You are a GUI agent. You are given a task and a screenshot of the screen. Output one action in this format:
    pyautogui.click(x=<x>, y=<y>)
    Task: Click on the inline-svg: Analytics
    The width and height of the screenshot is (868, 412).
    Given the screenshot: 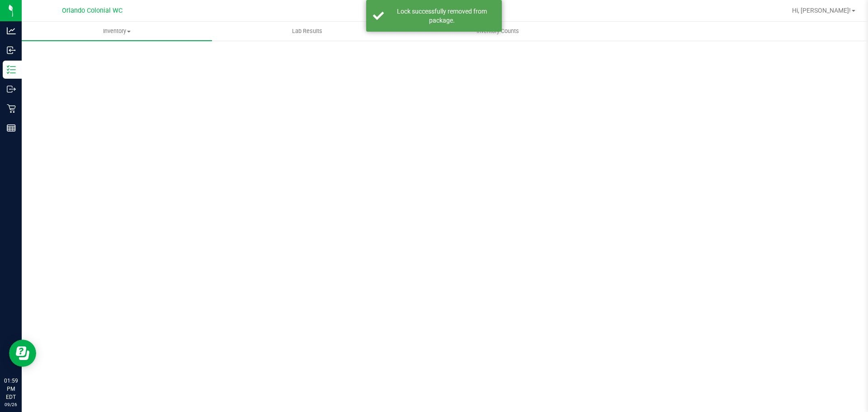 What is the action you would take?
    pyautogui.click(x=11, y=31)
    